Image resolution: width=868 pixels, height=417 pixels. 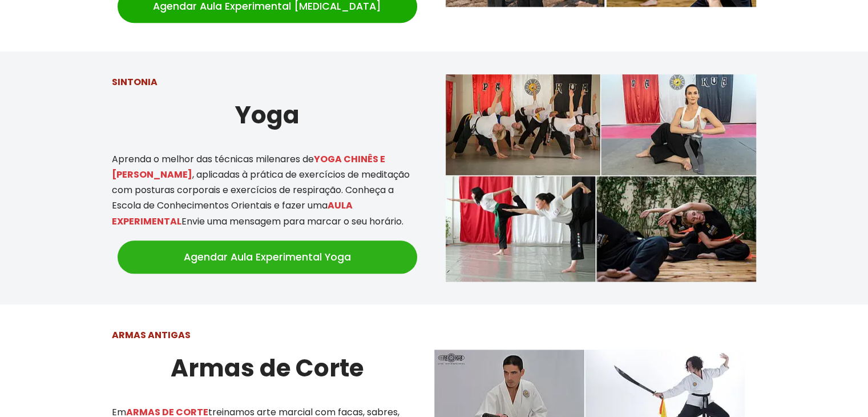 I want to click on strong: SINTONIA, so click(x=135, y=81).